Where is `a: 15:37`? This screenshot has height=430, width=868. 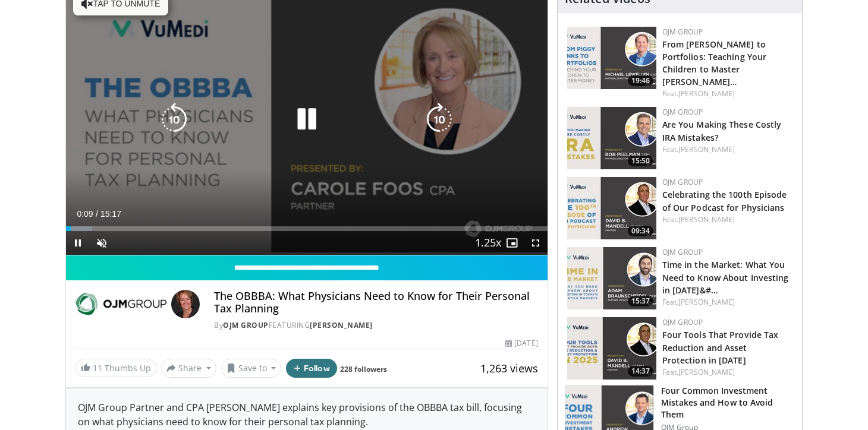
a: 15:37 is located at coordinates (612, 278).